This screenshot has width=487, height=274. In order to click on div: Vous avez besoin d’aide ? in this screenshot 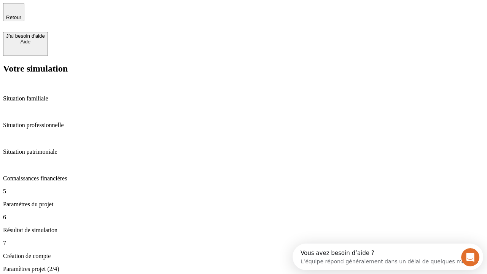, I will do `click(97, 10)`.